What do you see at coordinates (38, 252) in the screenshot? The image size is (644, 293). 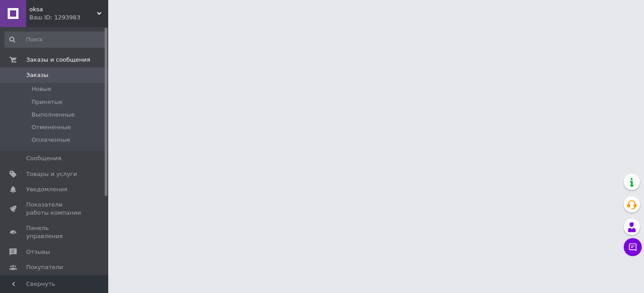 I see `span: Отзывы` at bounding box center [38, 252].